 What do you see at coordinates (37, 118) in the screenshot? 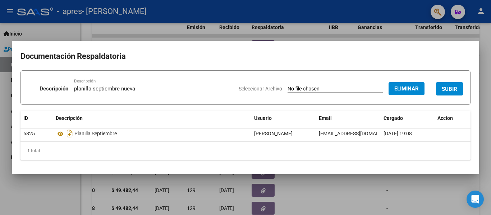
I see `datatable-header-cell: ID` at bounding box center [37, 118].